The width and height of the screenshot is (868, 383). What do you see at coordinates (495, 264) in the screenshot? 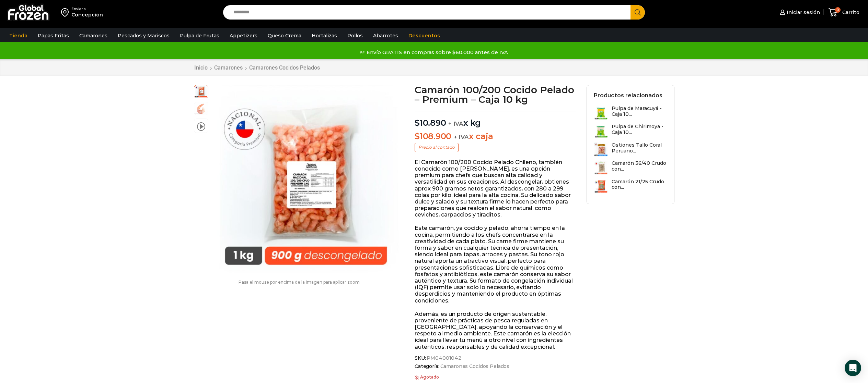
I see `p: Este camarón, ya cocido y pelado, ahorra tiempo en la cocina, permitiendo a los chefs concentrars...` at bounding box center [495, 264].